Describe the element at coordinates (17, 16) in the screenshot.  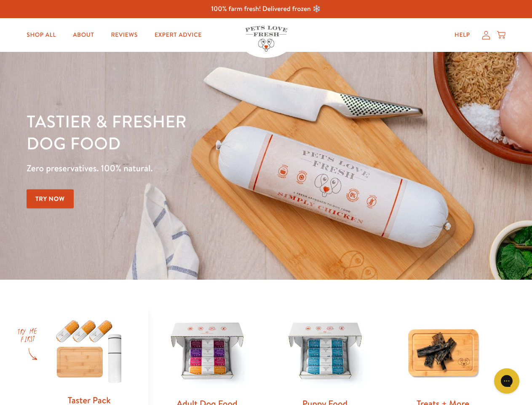
I see `button: Gorgias live chat` at that location.